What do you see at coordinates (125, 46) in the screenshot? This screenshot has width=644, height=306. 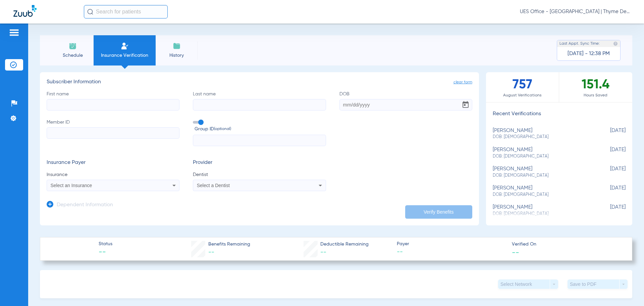 I see `img: Manual Insurance Verification` at bounding box center [125, 46].